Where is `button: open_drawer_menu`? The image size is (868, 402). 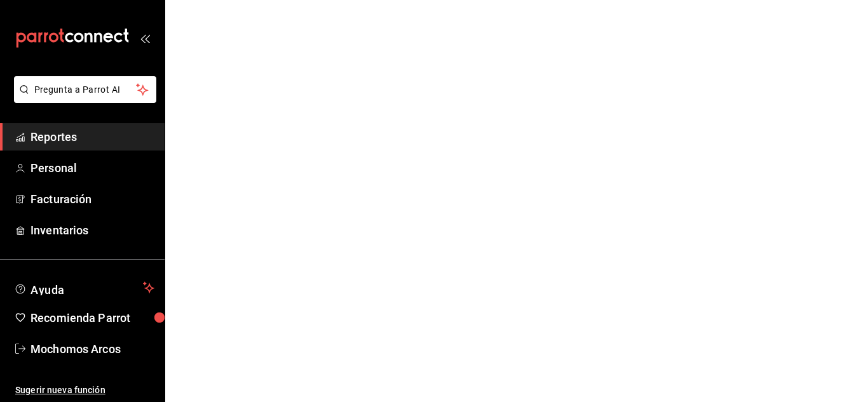 button: open_drawer_menu is located at coordinates (145, 38).